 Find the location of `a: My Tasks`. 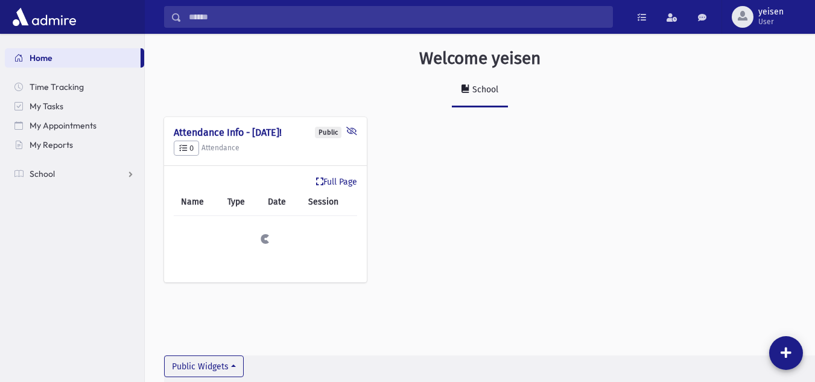

a: My Tasks is located at coordinates (74, 106).